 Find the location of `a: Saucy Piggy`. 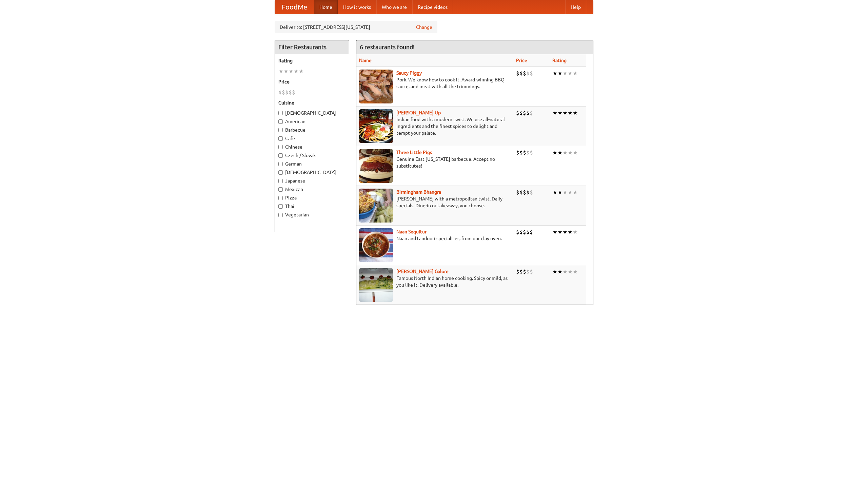

a: Saucy Piggy is located at coordinates (409, 73).